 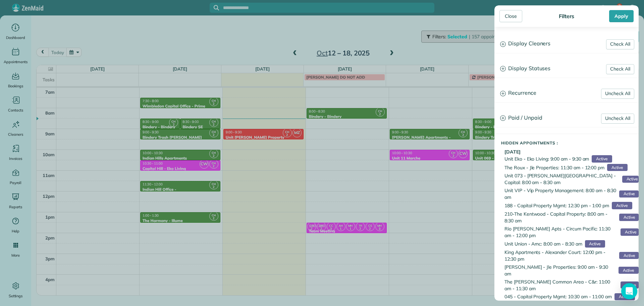 I want to click on a: Display Cleaners, so click(x=566, y=44).